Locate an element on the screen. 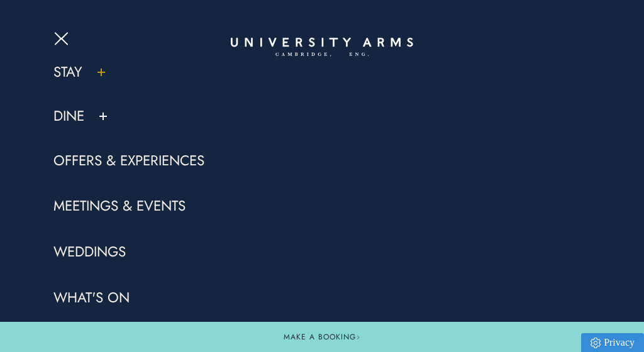  a: What's On is located at coordinates (91, 298).